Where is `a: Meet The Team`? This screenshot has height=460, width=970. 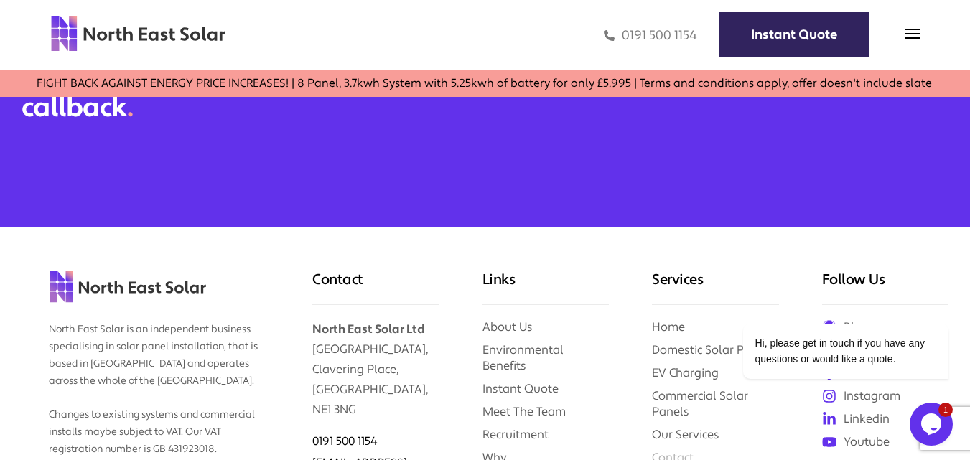 a: Meet The Team is located at coordinates (524, 411).